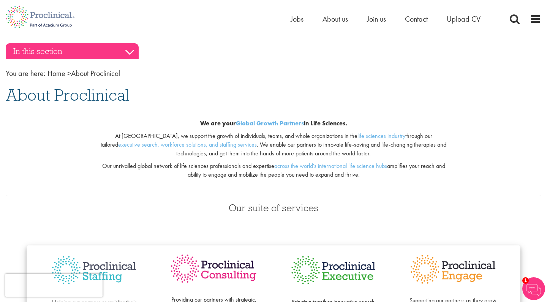  Describe the element at coordinates (453, 269) in the screenshot. I see `img: Proclinical Engage` at that location.